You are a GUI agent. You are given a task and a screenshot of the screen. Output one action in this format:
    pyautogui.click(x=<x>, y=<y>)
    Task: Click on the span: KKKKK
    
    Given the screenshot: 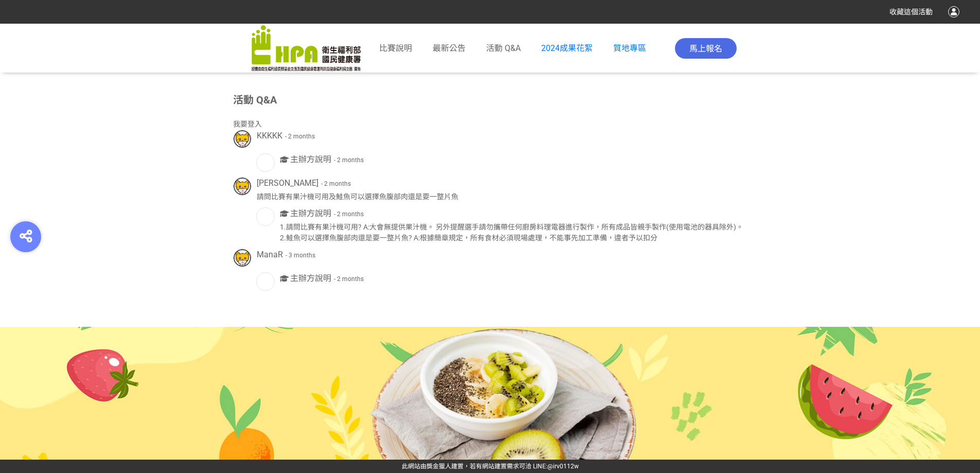 What is the action you would take?
    pyautogui.click(x=269, y=136)
    